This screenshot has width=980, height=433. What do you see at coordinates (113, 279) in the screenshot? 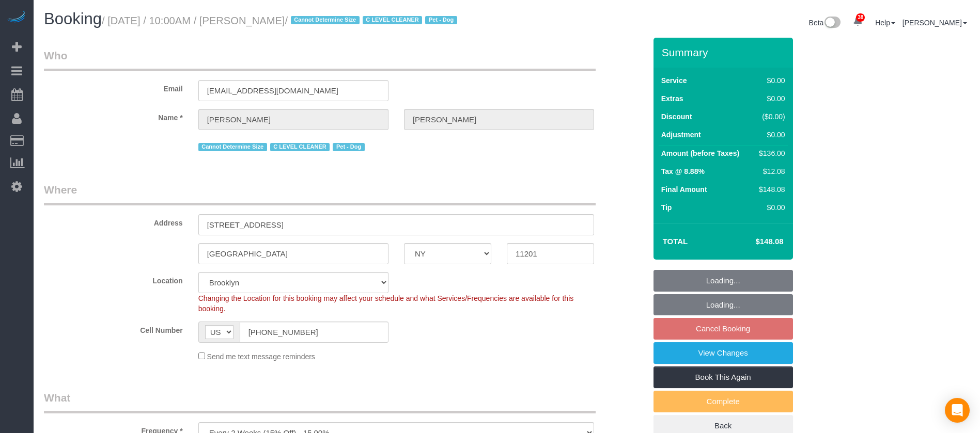
I see `label: Location` at bounding box center [113, 279].